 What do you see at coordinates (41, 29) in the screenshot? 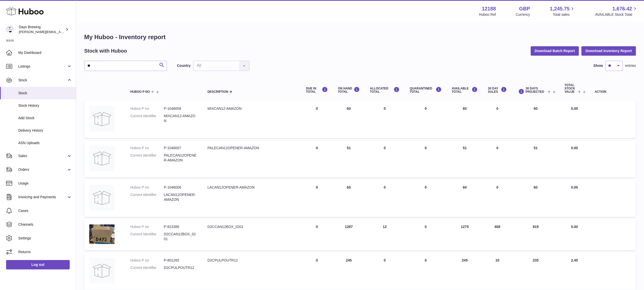
I see `div: Days Brewing` at bounding box center [41, 29].